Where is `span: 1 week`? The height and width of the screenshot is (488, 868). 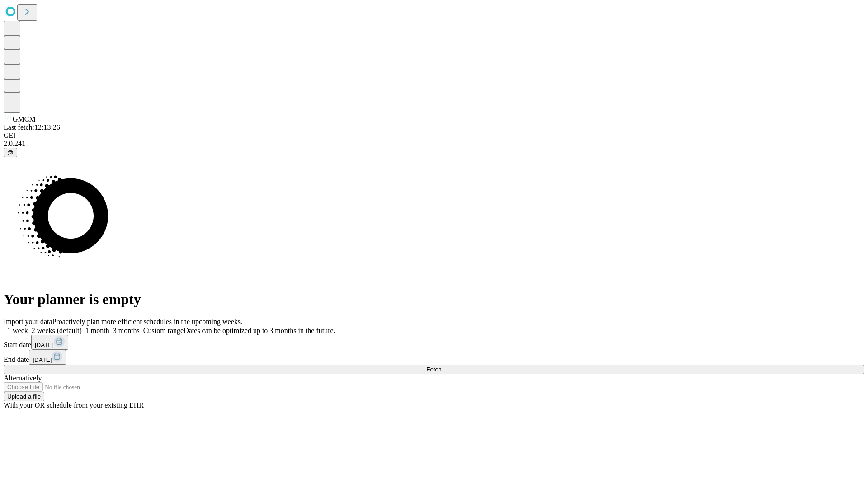
span: 1 week is located at coordinates (17, 331).